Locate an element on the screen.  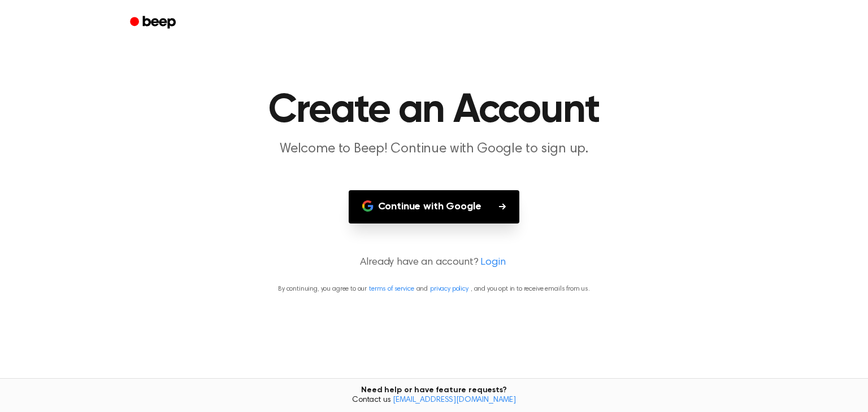
a: terms of service is located at coordinates (391, 289).